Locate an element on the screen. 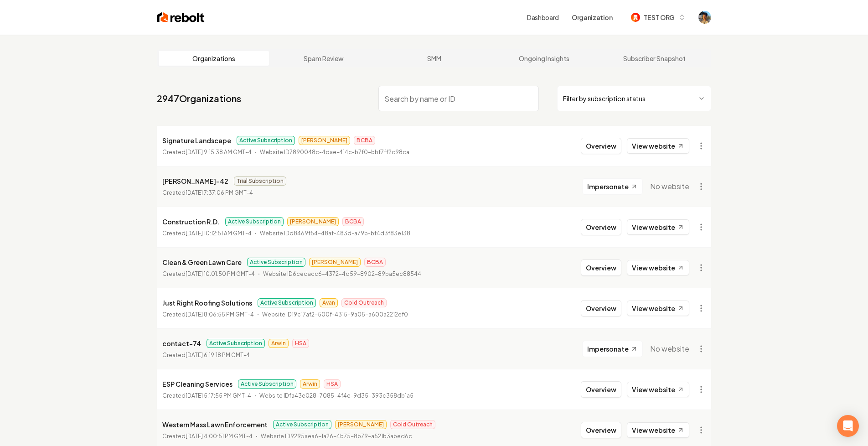 Image resolution: width=868 pixels, height=446 pixels. img: Rebolt Logo is located at coordinates (181, 18).